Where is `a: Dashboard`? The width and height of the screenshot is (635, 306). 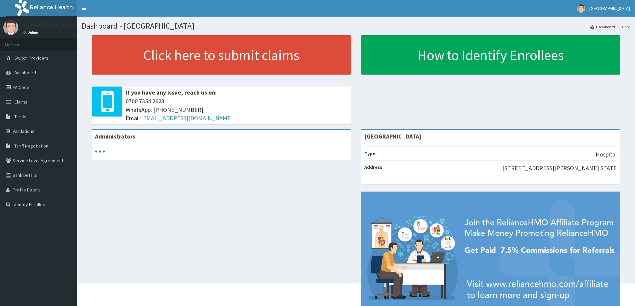 a: Dashboard is located at coordinates (602, 27).